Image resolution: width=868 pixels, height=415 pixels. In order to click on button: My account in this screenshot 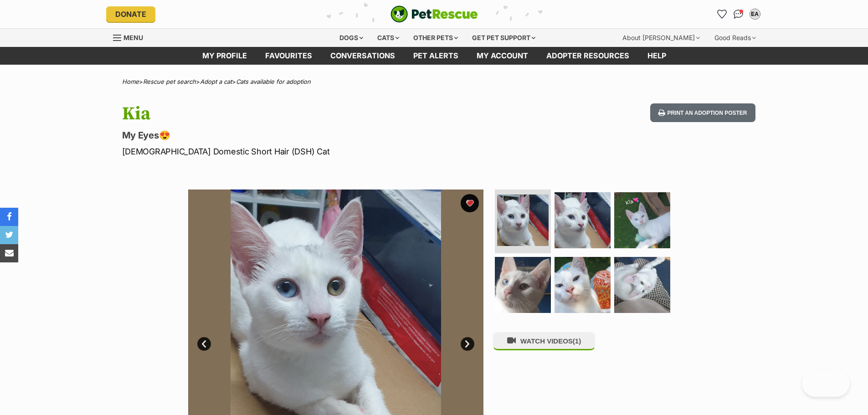, I will do `click(755, 14)`.